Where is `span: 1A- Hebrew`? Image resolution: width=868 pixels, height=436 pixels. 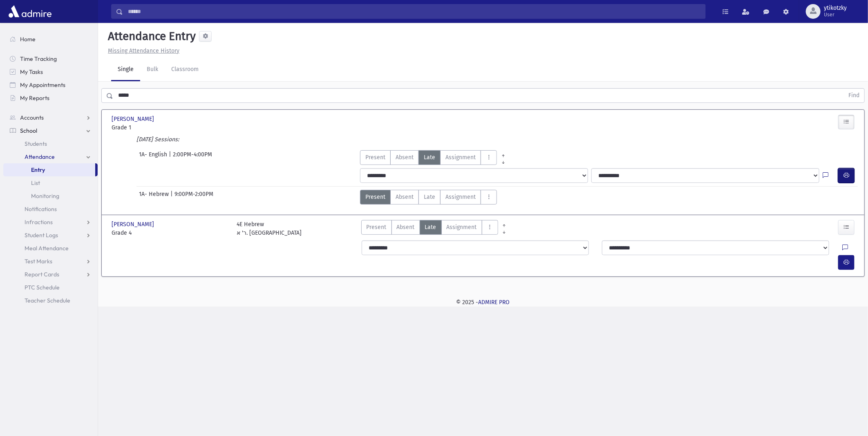 span: 1A- Hebrew is located at coordinates (155, 197).